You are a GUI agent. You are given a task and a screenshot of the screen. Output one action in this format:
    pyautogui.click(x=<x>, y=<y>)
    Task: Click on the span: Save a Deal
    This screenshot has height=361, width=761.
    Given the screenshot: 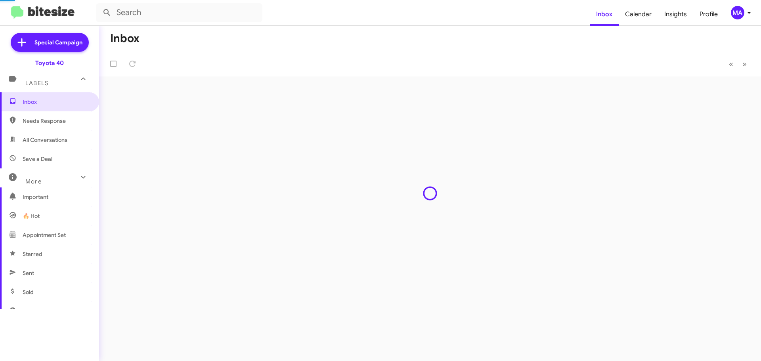 What is the action you would take?
    pyautogui.click(x=37, y=159)
    